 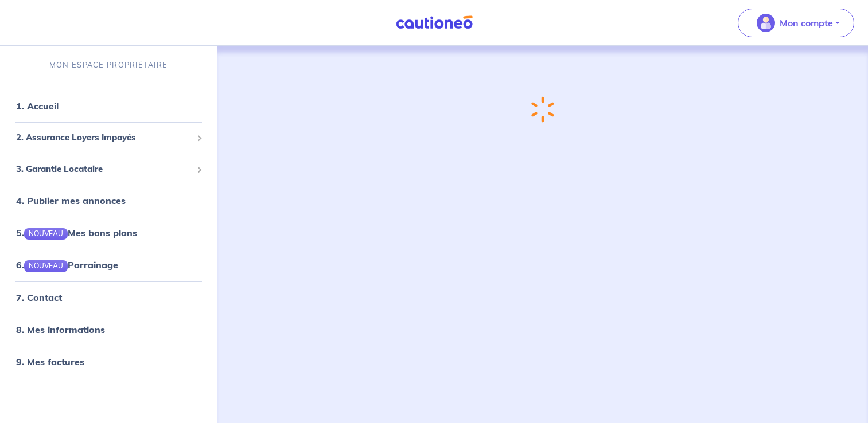 I want to click on a: 7. Contact, so click(x=39, y=297).